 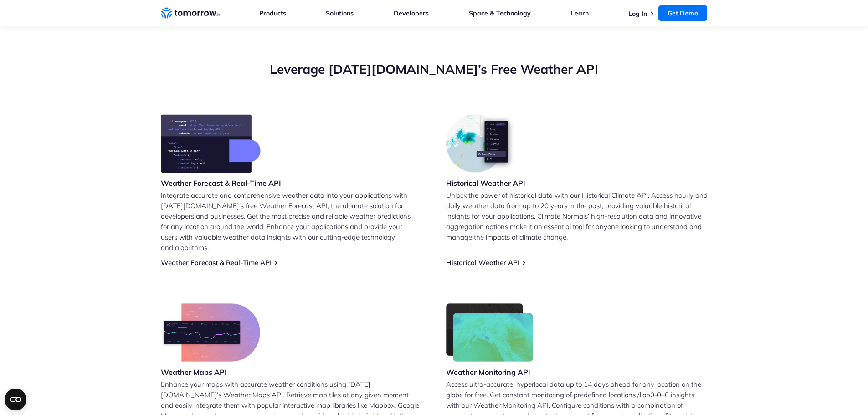 What do you see at coordinates (500, 13) in the screenshot?
I see `a: Space & Technology` at bounding box center [500, 13].